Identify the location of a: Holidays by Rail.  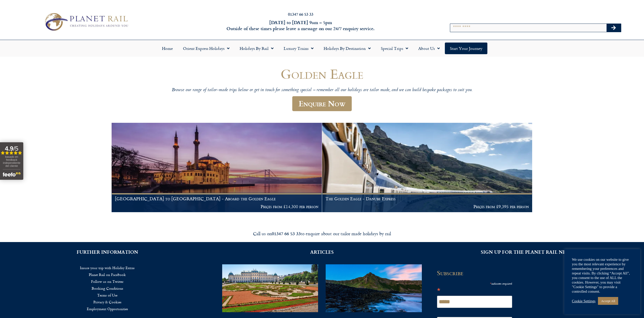
(256, 48).